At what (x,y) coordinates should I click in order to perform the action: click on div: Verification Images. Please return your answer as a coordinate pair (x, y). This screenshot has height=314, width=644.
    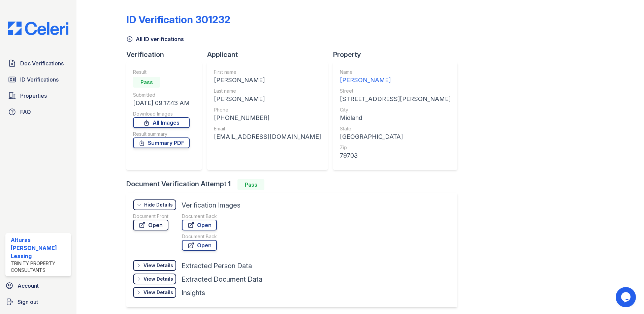
    Looking at the image, I should click on (211, 205).